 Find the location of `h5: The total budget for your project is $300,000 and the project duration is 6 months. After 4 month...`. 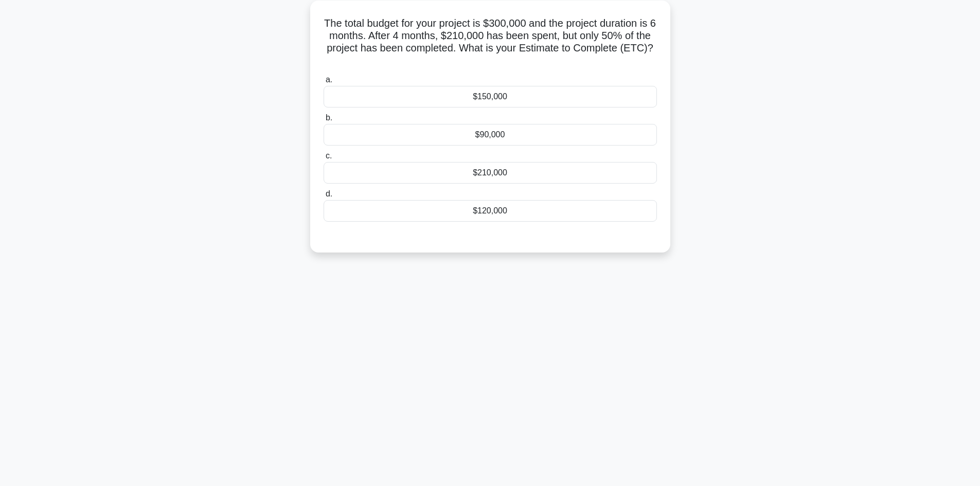

h5: The total budget for your project is $300,000 and the project duration is 6 months. After 4 month... is located at coordinates (490, 43).